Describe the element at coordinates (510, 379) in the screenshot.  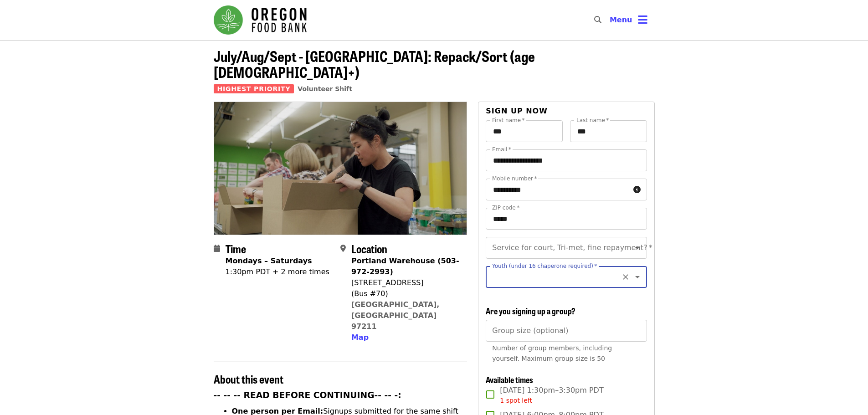
I see `span: Available times` at that location.